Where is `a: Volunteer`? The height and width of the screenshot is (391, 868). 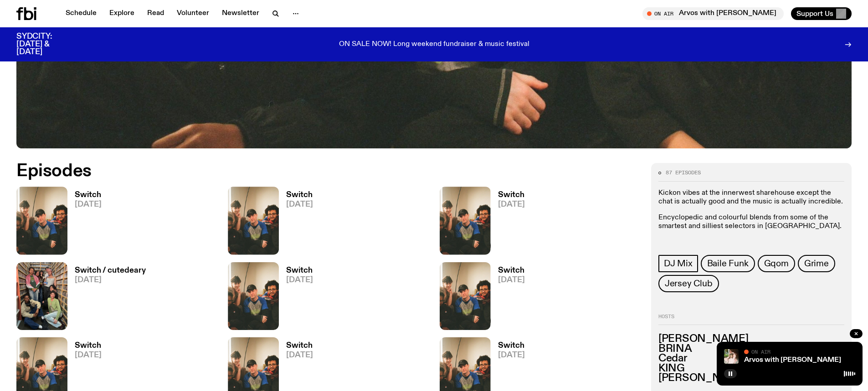
a: Volunteer is located at coordinates (193, 13).